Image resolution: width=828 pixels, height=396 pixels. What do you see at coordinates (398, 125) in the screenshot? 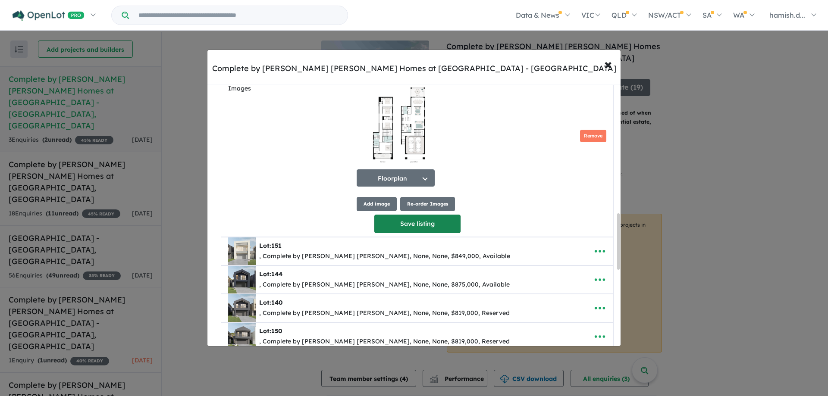
I see `img: Complete by McDonald Jones Homes at Huntlee - North Rothbury - Lot 148 Floorplan` at bounding box center [398, 125].